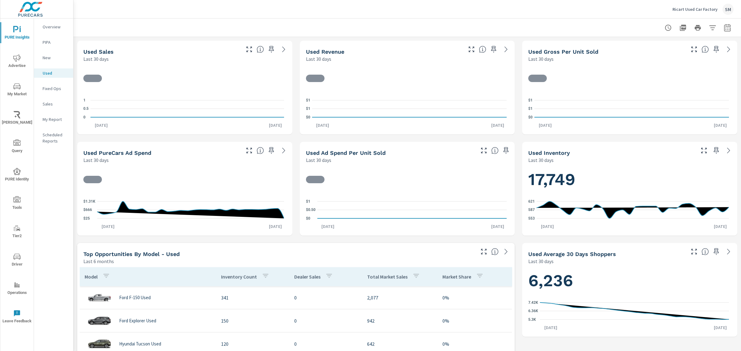 Image resolution: width=741 pixels, height=351 pixels. Describe the element at coordinates (239, 277) in the screenshot. I see `p: Inventory Count` at that location.